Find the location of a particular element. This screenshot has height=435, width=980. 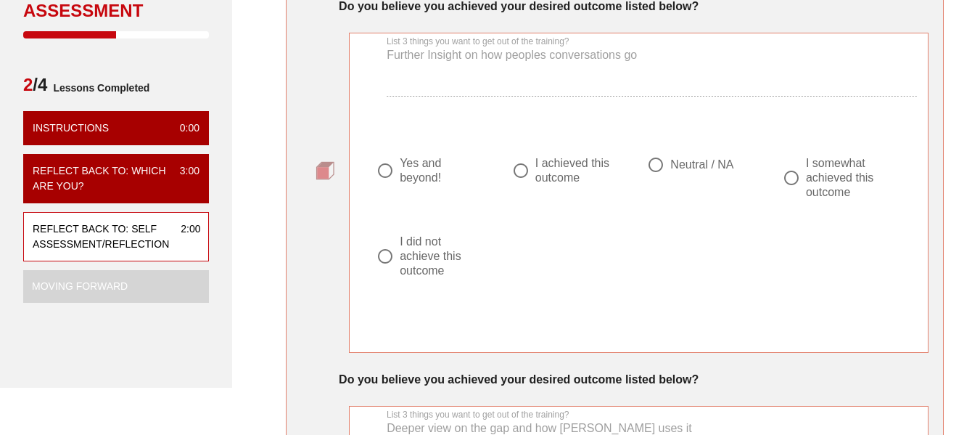

div: I did not achieve this outcome is located at coordinates (441, 256).